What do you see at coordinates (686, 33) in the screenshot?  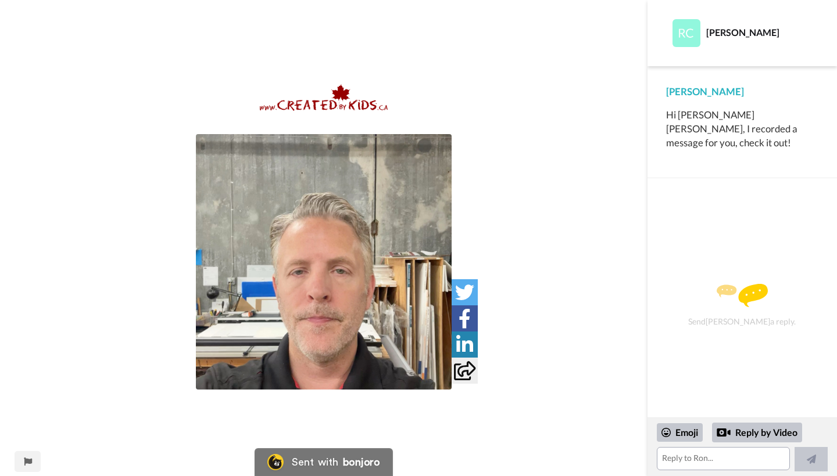 I see `img: Profile Image` at bounding box center [686, 33].